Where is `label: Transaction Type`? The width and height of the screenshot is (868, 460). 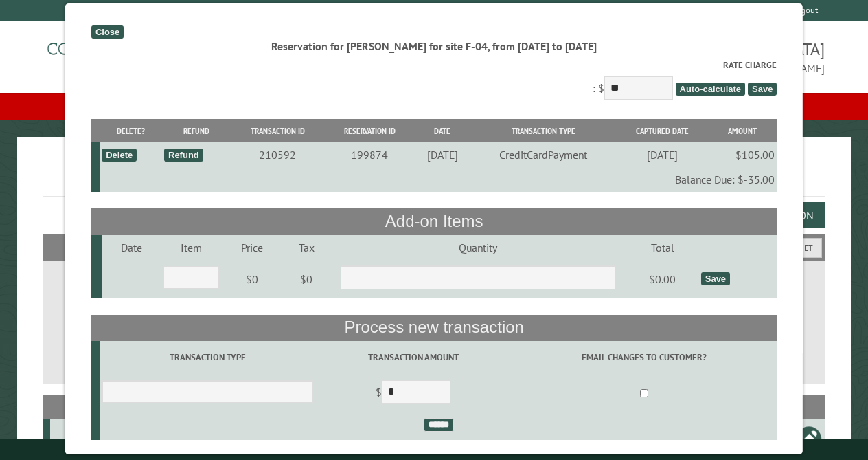
label: Transaction Type is located at coordinates (208, 357).